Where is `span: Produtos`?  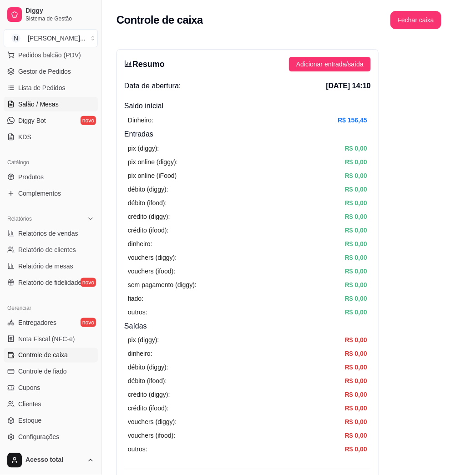
span: Produtos is located at coordinates (31, 177).